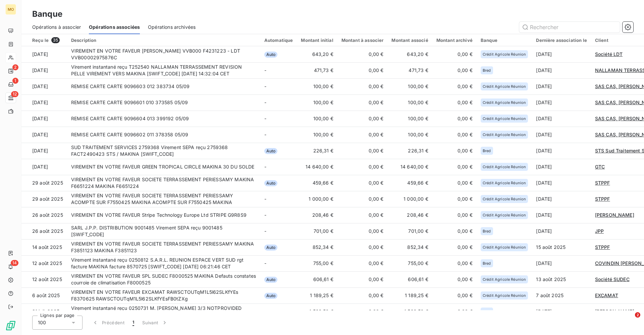 Image resolution: width=644 pixels, height=335 pixels. I want to click on td: 606,61 €, so click(317, 280).